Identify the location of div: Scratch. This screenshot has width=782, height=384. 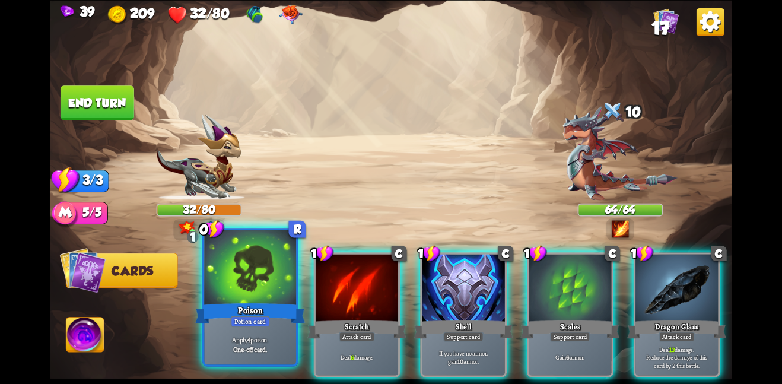
(357, 329).